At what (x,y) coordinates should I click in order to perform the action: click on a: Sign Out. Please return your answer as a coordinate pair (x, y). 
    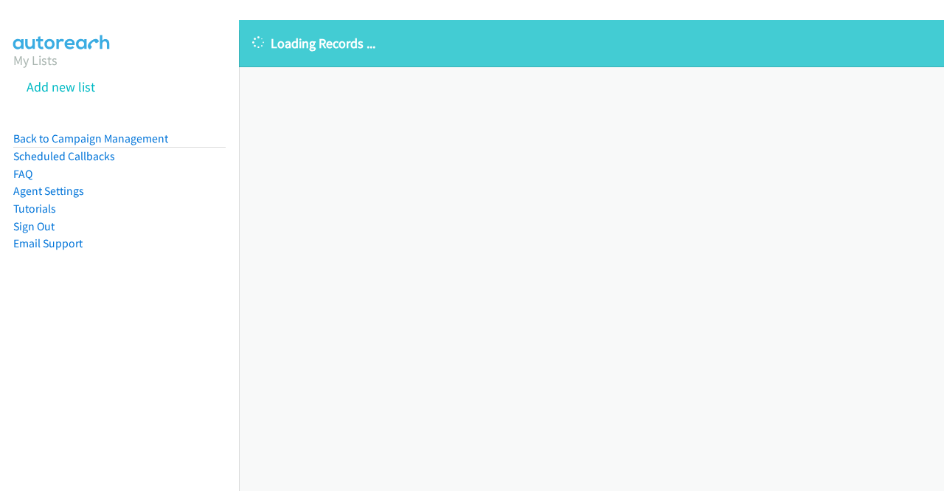
    Looking at the image, I should click on (34, 226).